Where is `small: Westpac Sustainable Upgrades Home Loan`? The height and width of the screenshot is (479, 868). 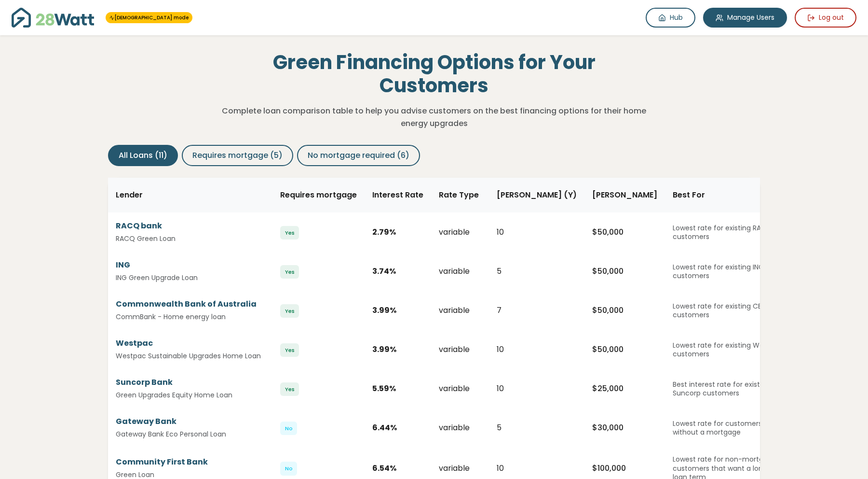
small: Westpac Sustainable Upgrades Home Loan is located at coordinates (188, 356).